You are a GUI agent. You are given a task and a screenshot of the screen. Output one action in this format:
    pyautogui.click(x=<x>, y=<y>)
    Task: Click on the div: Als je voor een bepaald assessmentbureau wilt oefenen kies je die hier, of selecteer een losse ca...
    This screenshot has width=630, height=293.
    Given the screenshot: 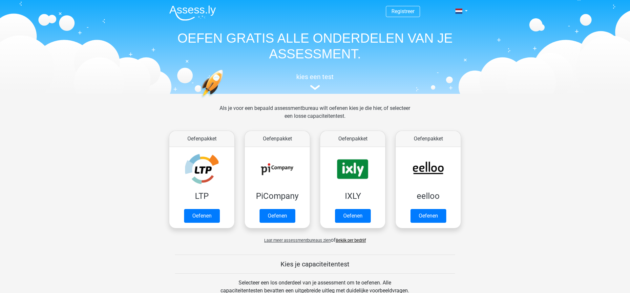 What is the action you would take?
    pyautogui.click(x=315, y=116)
    